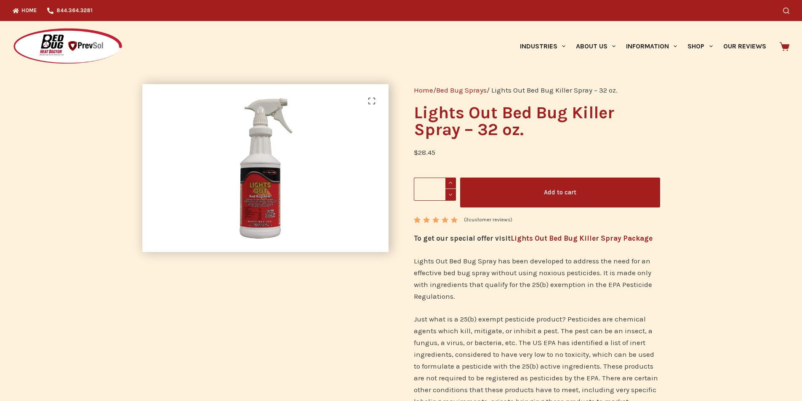  Describe the element at coordinates (436, 242) in the screenshot. I see `span: Rated out of 5 based on customer ratings` at that location.